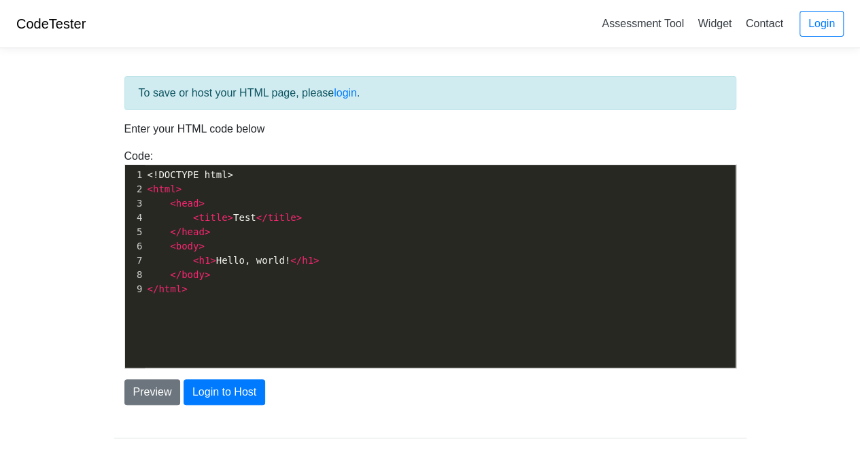  Describe the element at coordinates (135, 175) in the screenshot. I see `div: 1` at that location.